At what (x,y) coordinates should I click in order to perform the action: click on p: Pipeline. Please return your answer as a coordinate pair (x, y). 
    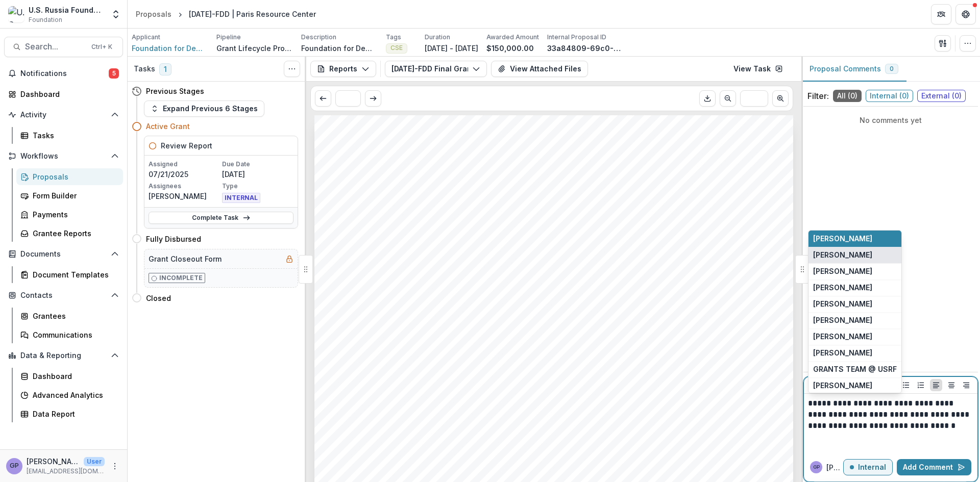
    Looking at the image, I should click on (229, 37).